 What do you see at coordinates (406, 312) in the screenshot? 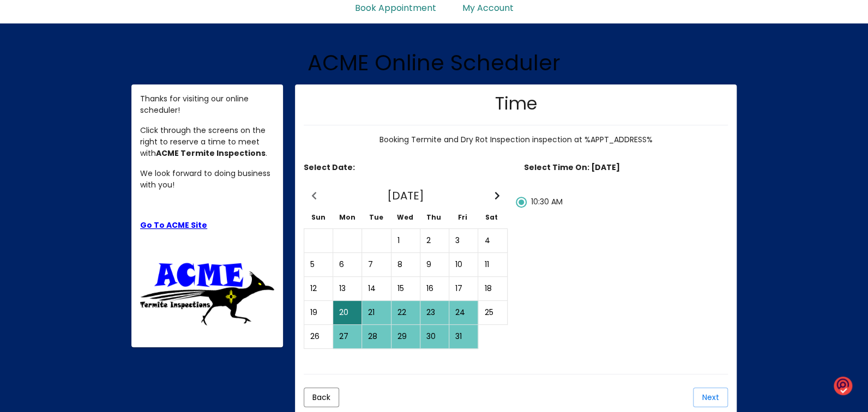
I see `div: Wed October 22 available` at bounding box center [406, 312].